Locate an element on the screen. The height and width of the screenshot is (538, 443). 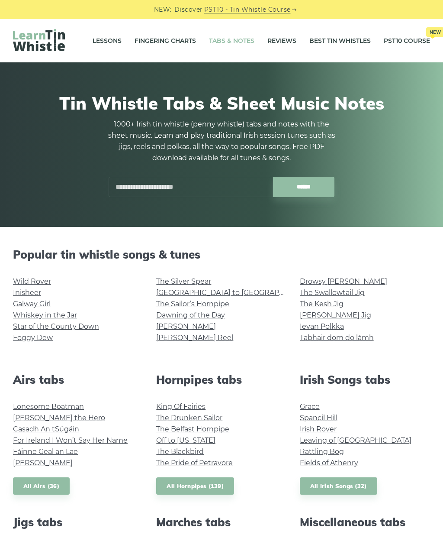
a: Fingering Charts is located at coordinates (165, 41).